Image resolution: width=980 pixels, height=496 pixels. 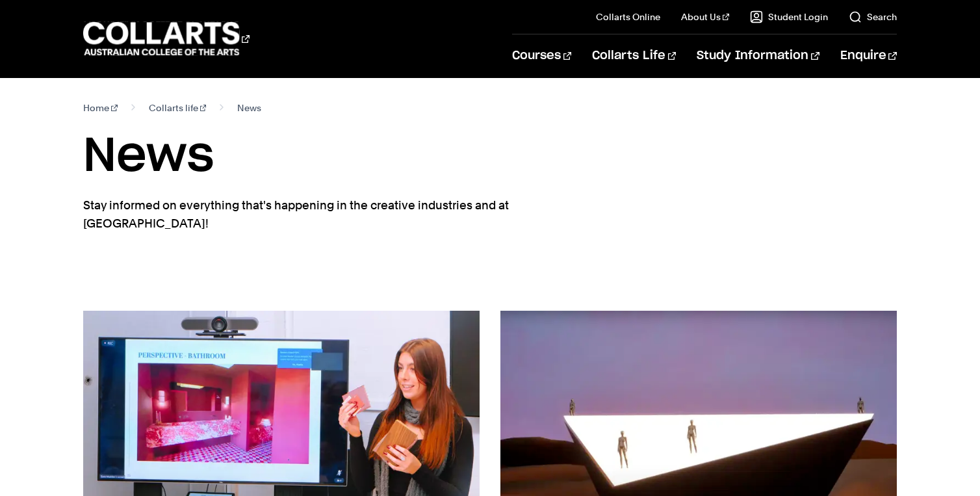 What do you see at coordinates (758, 56) in the screenshot?
I see `a: Study Information` at bounding box center [758, 56].